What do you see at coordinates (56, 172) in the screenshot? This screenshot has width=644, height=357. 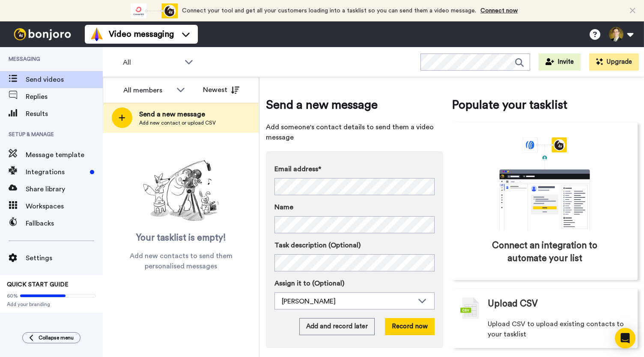 I see `span: Integrations` at bounding box center [56, 172].